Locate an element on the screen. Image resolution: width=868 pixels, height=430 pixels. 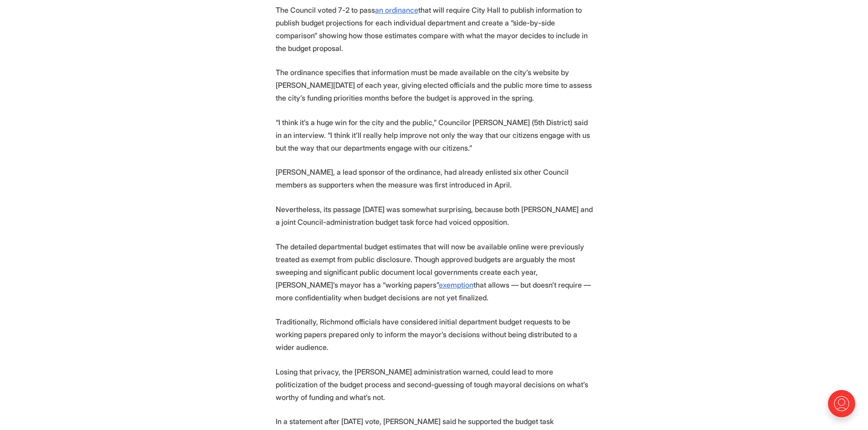
p: The detailed departmental budget estimates that will now be available online were previously trea... is located at coordinates (434, 272).